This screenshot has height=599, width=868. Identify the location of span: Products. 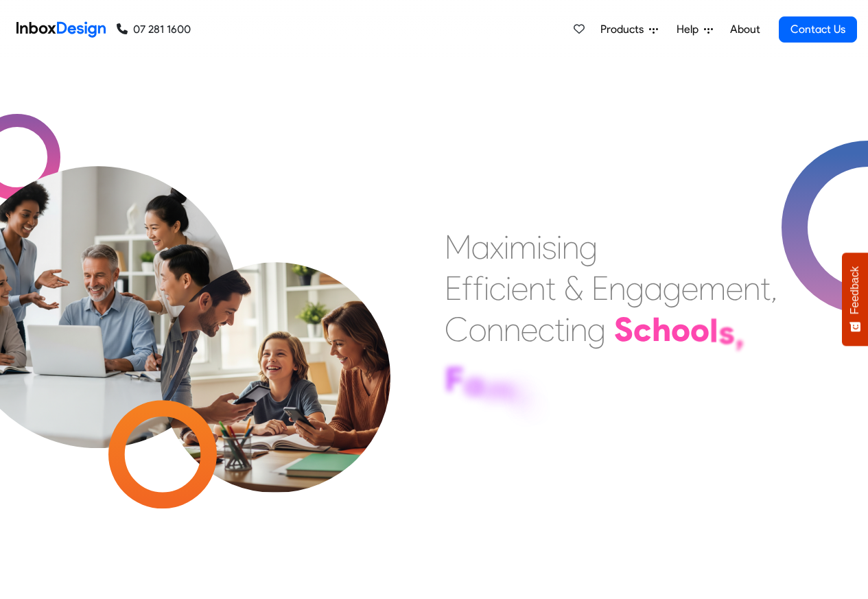
(624, 29).